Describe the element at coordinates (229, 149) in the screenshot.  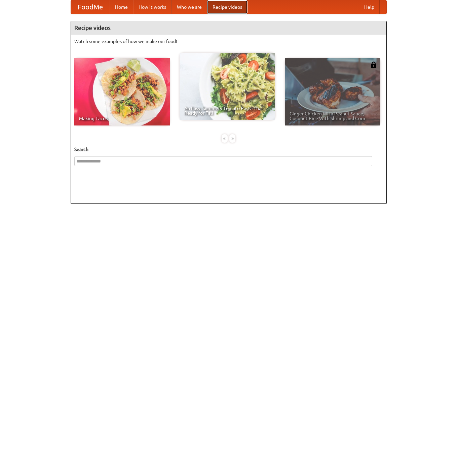
I see `h5: Search` at that location.